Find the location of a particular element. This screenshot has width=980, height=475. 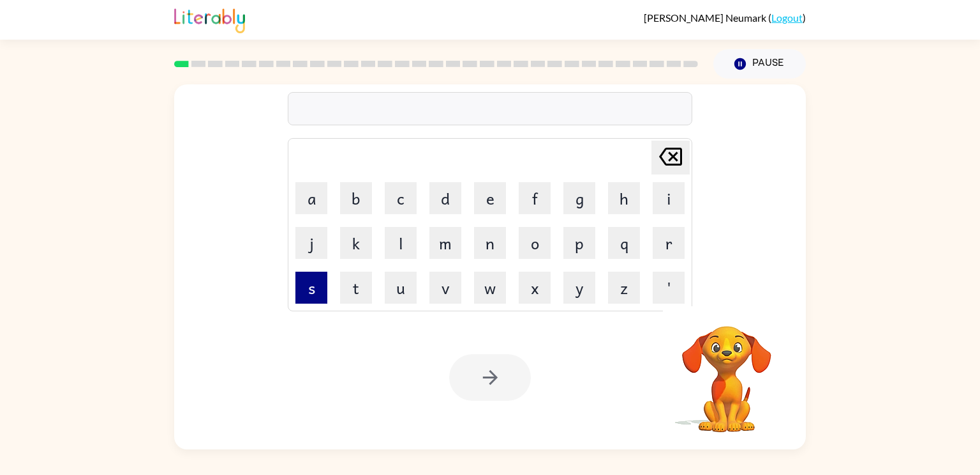

button: Pause is located at coordinates (759, 64).